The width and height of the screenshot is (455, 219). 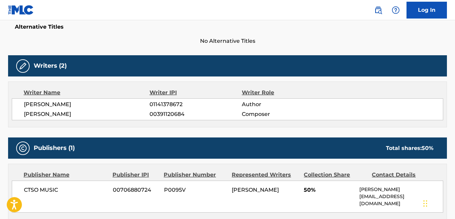 What do you see at coordinates (426, 204) in the screenshot?
I see `div: Drag` at bounding box center [426, 204].